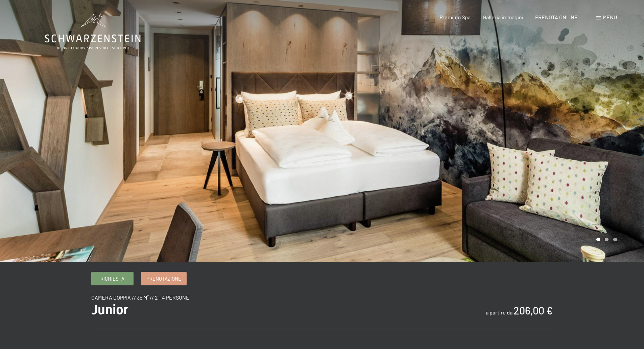  Describe the element at coordinates (455, 17) in the screenshot. I see `a: Premium Spa` at that location.